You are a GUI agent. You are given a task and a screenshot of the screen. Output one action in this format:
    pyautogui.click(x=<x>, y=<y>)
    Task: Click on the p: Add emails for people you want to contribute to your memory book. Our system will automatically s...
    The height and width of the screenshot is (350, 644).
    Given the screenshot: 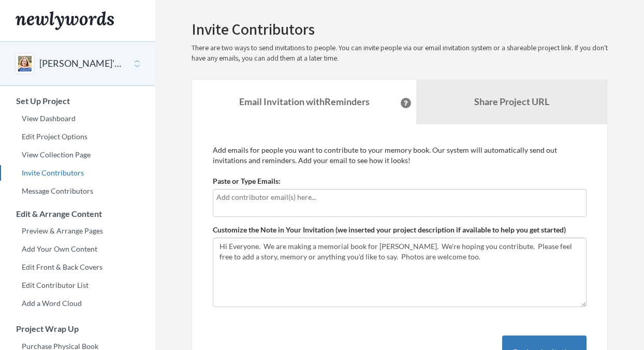 What is the action you would take?
    pyautogui.click(x=399, y=155)
    